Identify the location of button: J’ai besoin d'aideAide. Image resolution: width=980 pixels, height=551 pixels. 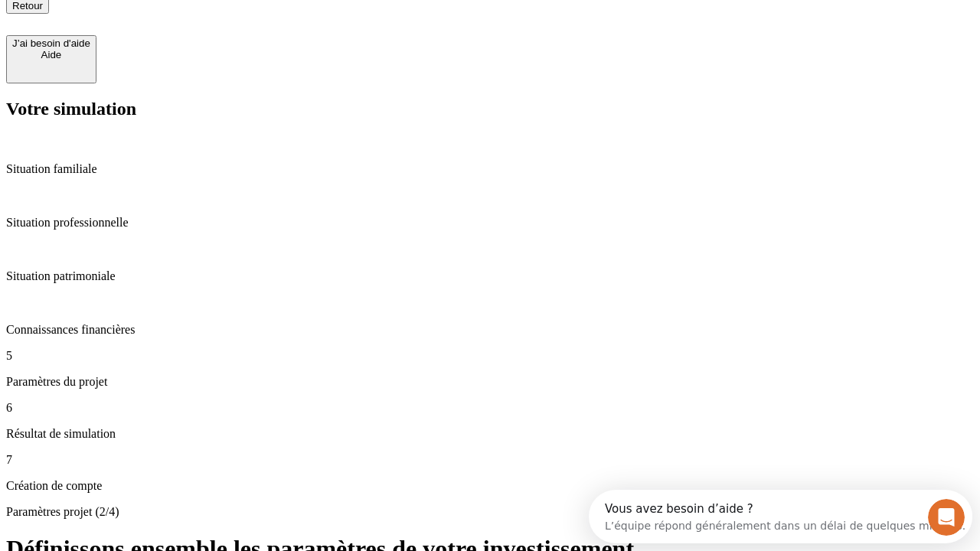
(51, 59).